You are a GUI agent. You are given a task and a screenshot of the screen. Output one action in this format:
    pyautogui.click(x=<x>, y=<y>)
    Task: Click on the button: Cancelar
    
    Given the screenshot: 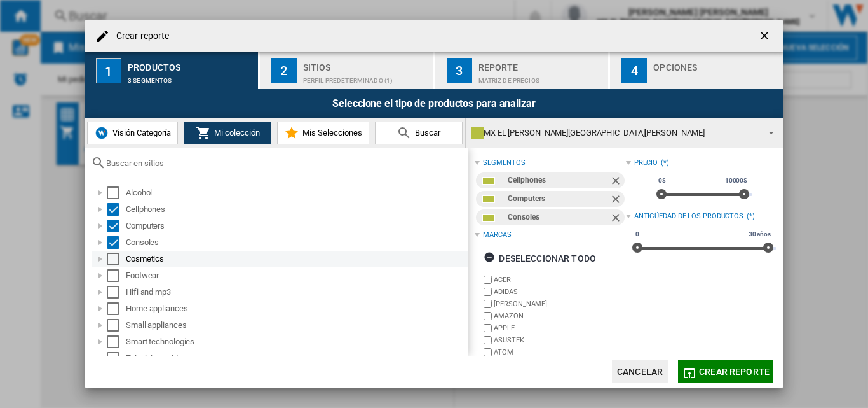 What is the action you would take?
    pyautogui.click(x=640, y=372)
    